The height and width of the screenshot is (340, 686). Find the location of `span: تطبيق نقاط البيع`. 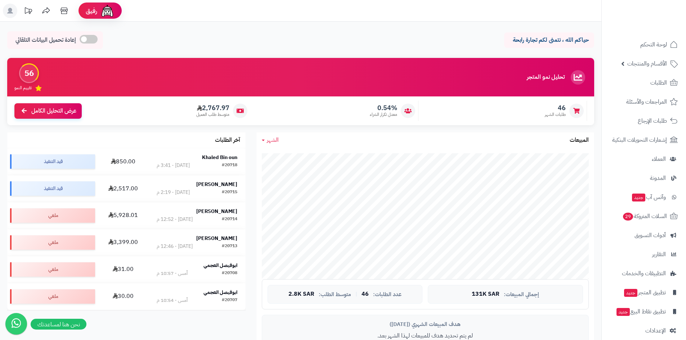

span: تطبيق نقاط البيع is located at coordinates (641, 312).